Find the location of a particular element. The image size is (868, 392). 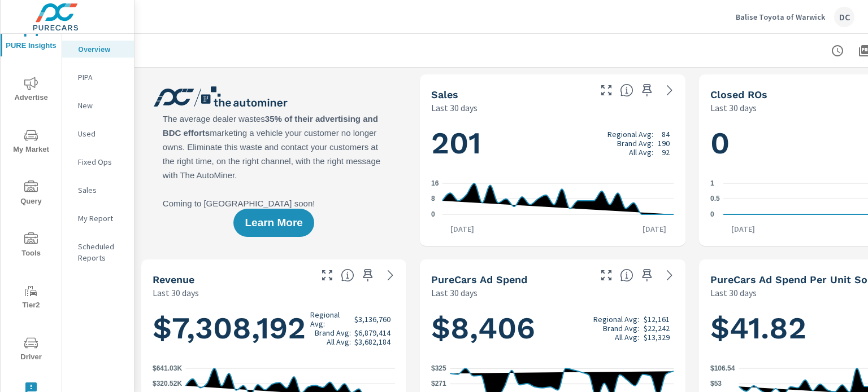

p: My Report is located at coordinates (101, 219).